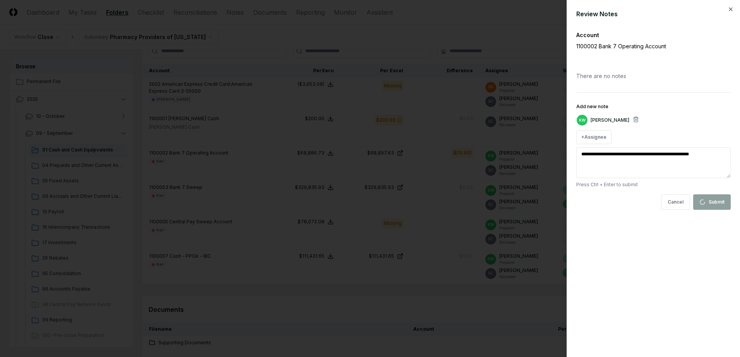 This screenshot has height=357, width=740. Describe the element at coordinates (592, 106) in the screenshot. I see `label: Add new note` at that location.